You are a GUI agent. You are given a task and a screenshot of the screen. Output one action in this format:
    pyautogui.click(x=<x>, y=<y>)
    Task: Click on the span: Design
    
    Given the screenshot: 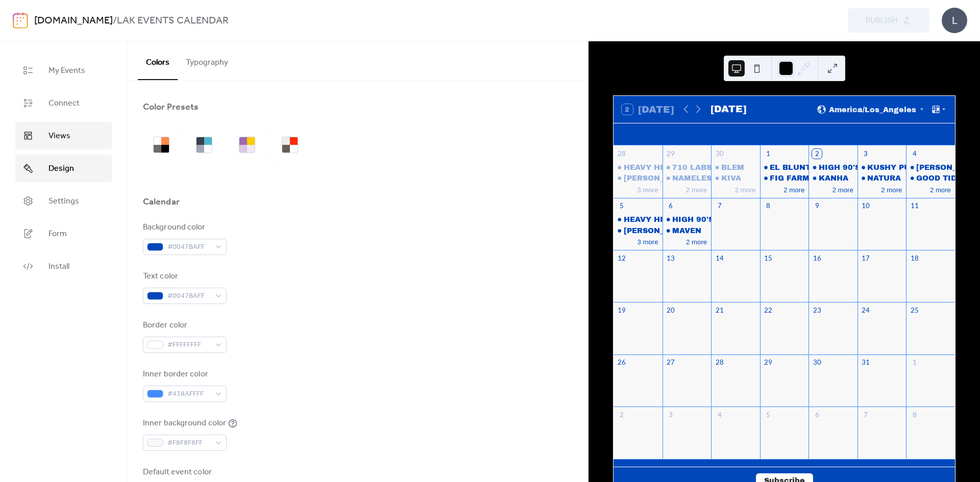 What is the action you would take?
    pyautogui.click(x=61, y=169)
    